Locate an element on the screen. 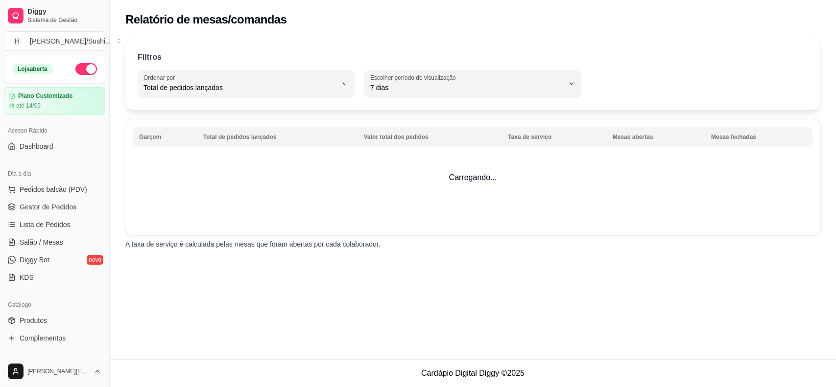  span: Diggy is located at coordinates (64, 12).